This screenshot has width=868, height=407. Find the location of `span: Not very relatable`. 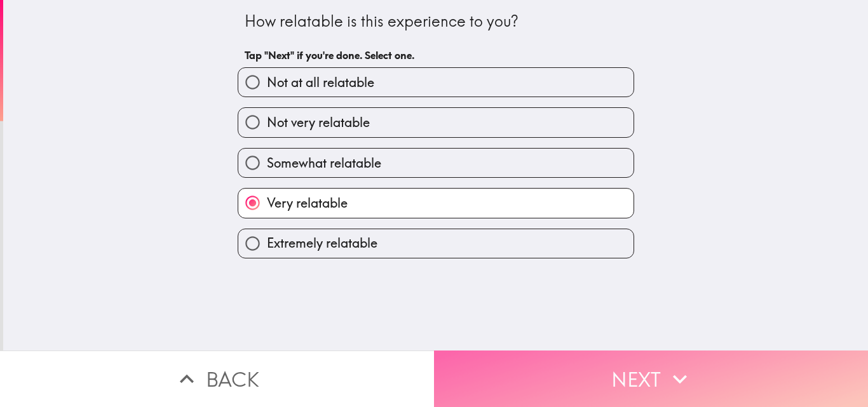

span: Not very relatable is located at coordinates (319, 123).